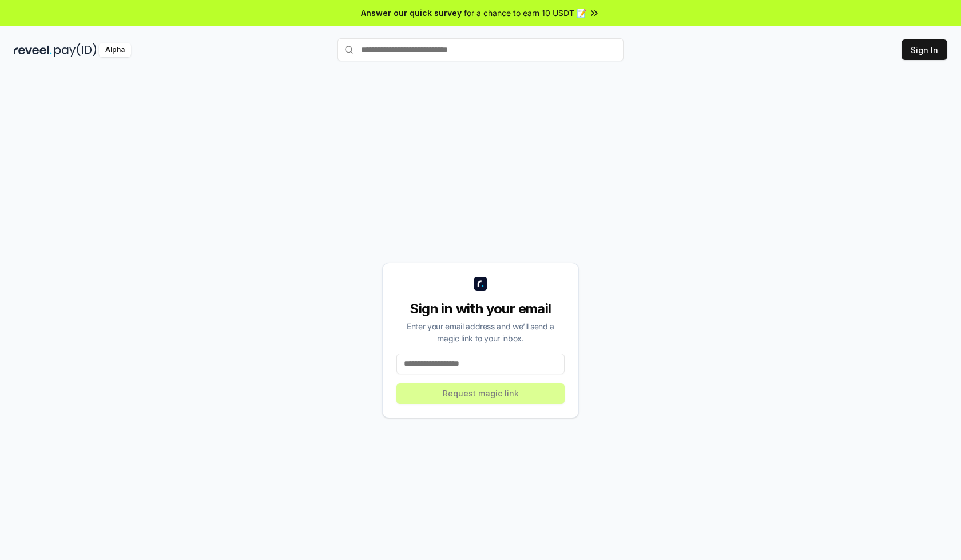 The image size is (961, 560). I want to click on button: Sign In, so click(924, 50).